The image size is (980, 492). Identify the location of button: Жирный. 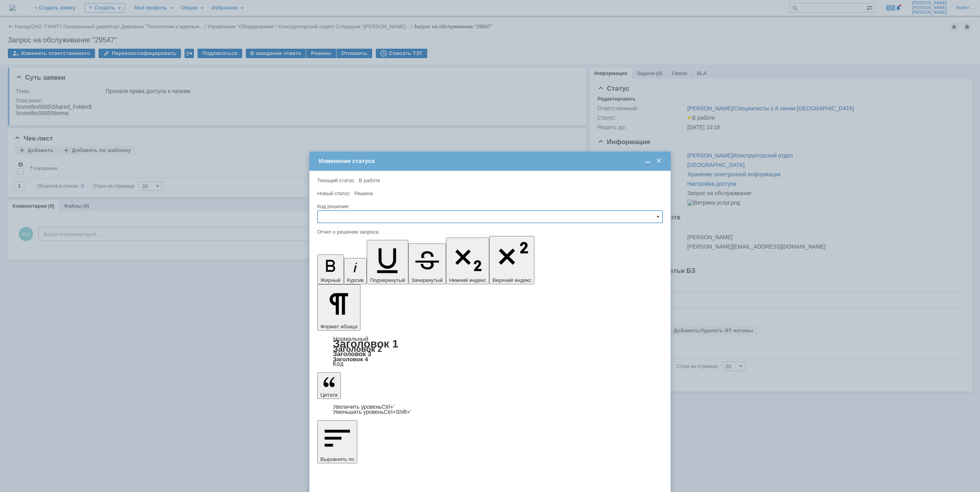
(331, 269).